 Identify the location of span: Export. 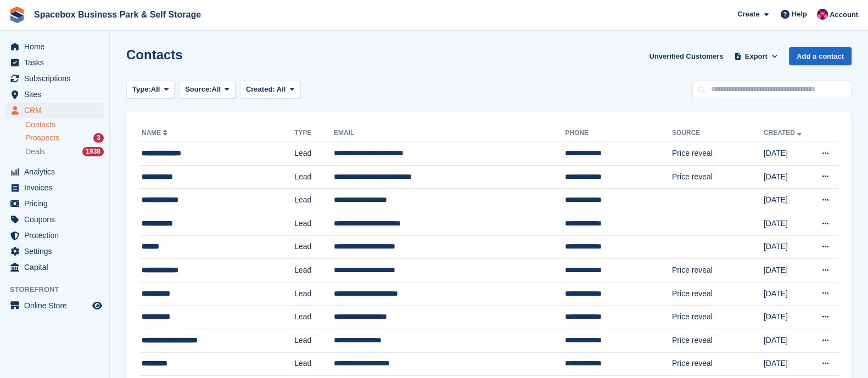
(756, 56).